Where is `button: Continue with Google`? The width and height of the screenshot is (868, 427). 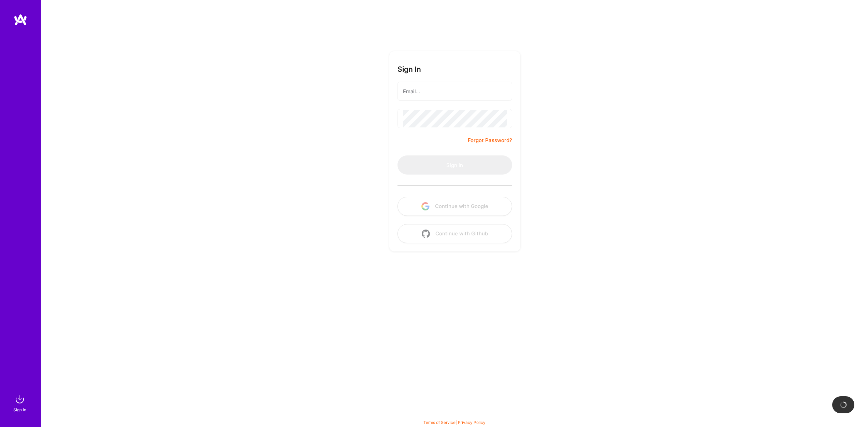
button: Continue with Google is located at coordinates (455, 207).